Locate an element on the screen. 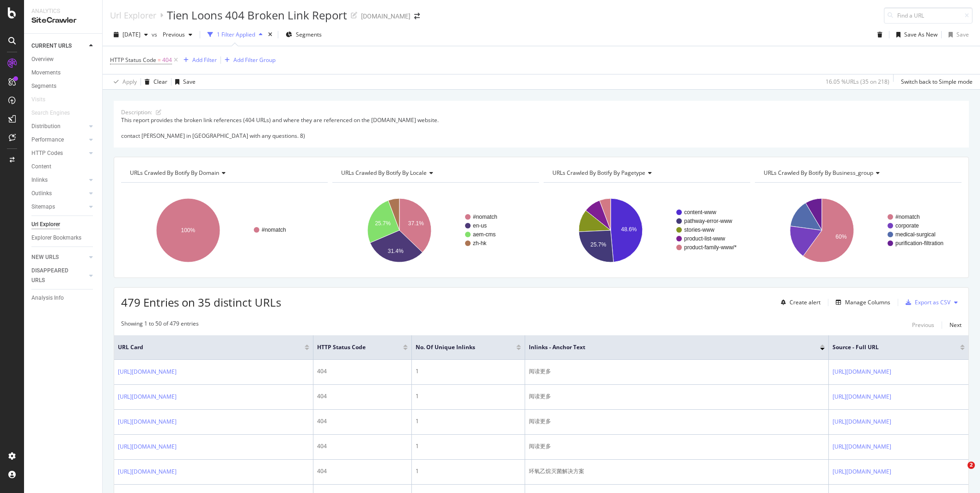  button: Next is located at coordinates (956, 325).